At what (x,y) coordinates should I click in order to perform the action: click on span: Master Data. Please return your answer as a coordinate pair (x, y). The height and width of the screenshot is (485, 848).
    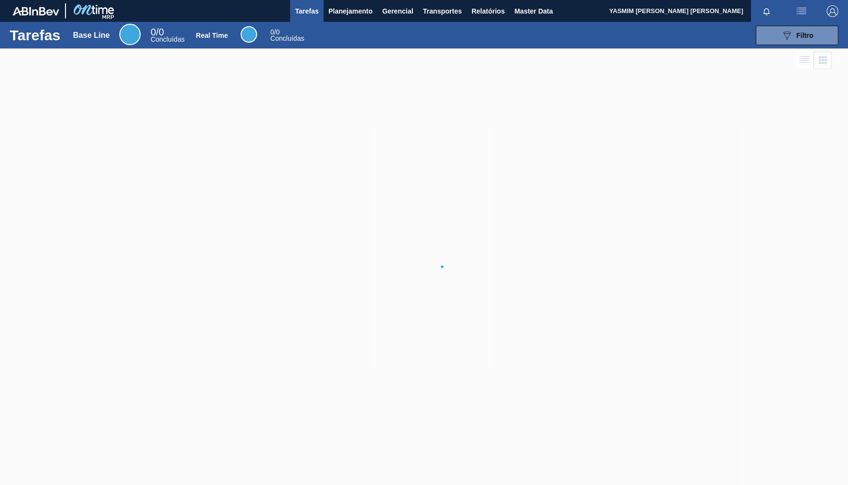
    Looking at the image, I should click on (533, 11).